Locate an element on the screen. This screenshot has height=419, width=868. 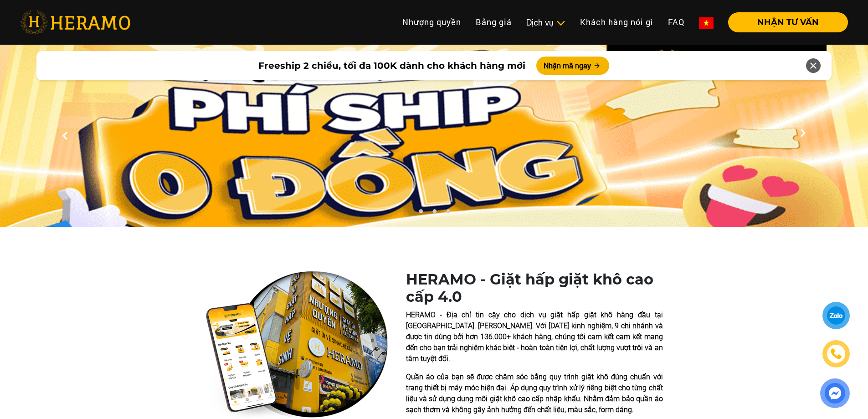
a: Nhượng quyền is located at coordinates (431, 22).